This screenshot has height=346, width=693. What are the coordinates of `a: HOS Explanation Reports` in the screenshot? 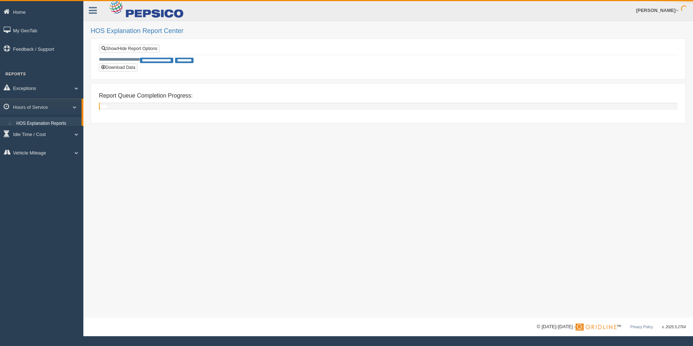 It's located at (47, 124).